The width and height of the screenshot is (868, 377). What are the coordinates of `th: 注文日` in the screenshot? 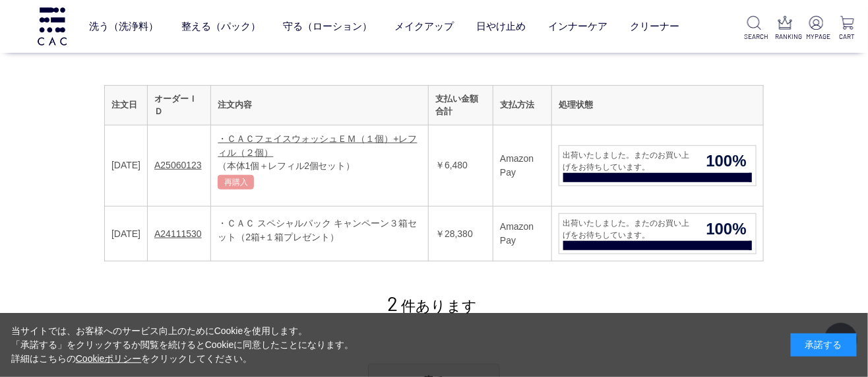 It's located at (126, 105).